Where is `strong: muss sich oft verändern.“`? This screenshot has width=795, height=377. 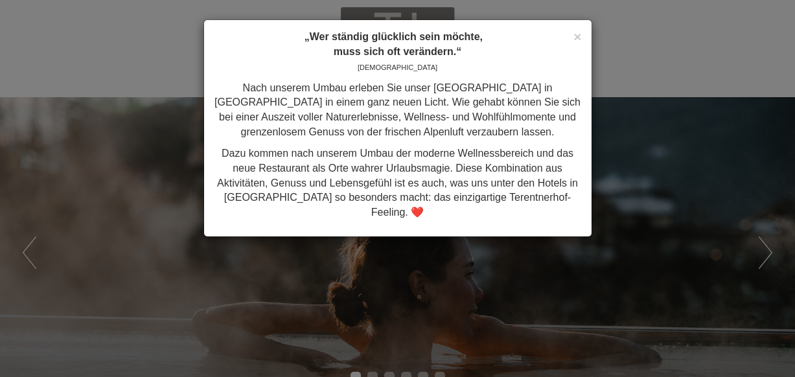
strong: muss sich oft verändern.“ is located at coordinates (397, 51).